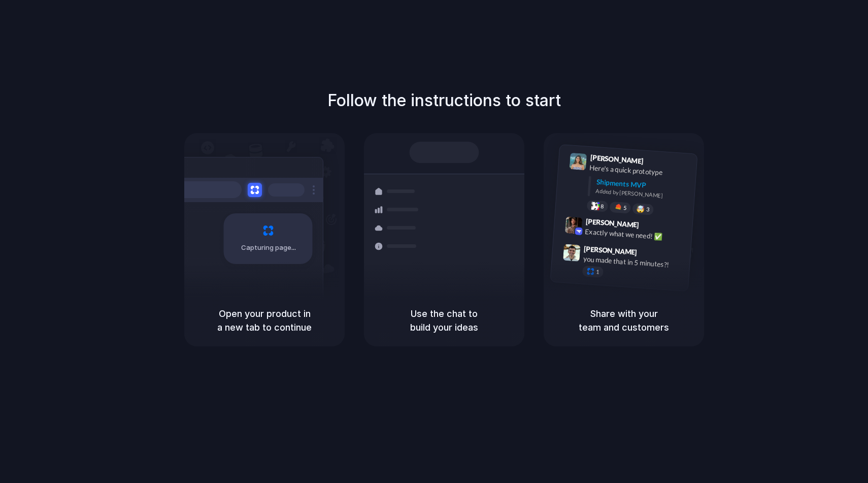 This screenshot has width=868, height=483. Describe the element at coordinates (598, 272) in the screenshot. I see `span: 1` at that location.